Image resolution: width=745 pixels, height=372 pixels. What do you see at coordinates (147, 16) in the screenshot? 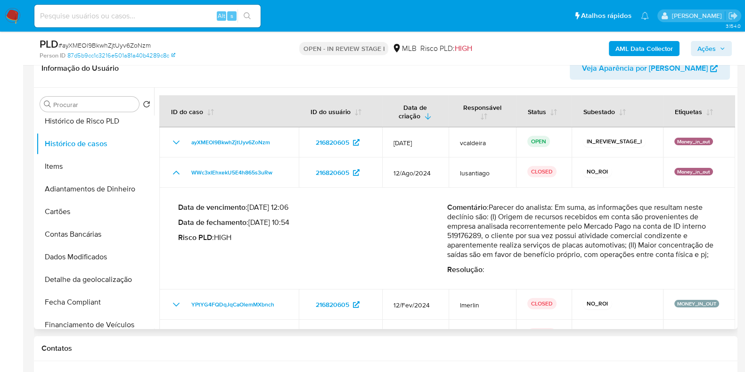
I see `input: Pesquise usuários ou casos...` at bounding box center [147, 16].